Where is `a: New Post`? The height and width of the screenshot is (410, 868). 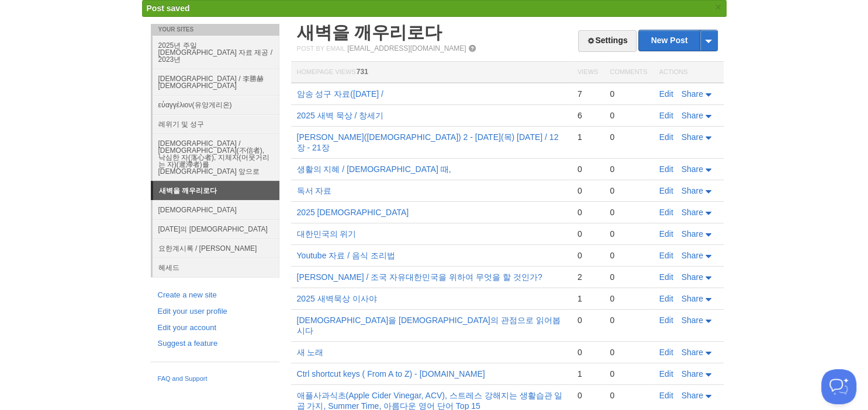
a: New Post is located at coordinates (677, 40).